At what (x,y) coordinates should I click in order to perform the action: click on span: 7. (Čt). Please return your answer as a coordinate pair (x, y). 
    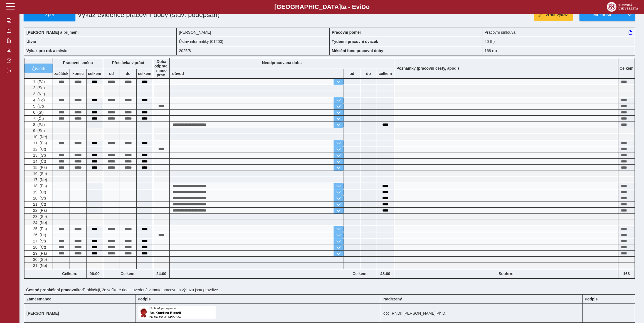
    Looking at the image, I should click on (38, 119).